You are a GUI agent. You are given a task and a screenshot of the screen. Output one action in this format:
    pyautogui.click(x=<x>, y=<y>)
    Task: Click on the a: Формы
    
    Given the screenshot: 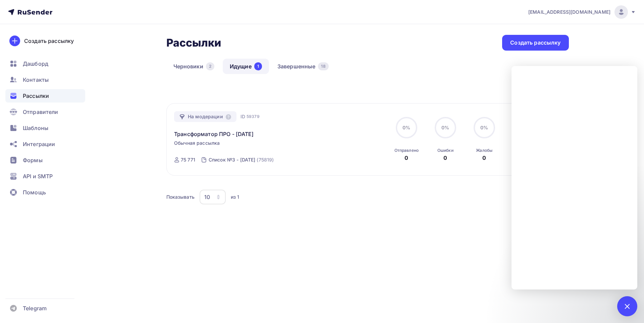 What is the action you would take?
    pyautogui.click(x=45, y=160)
    